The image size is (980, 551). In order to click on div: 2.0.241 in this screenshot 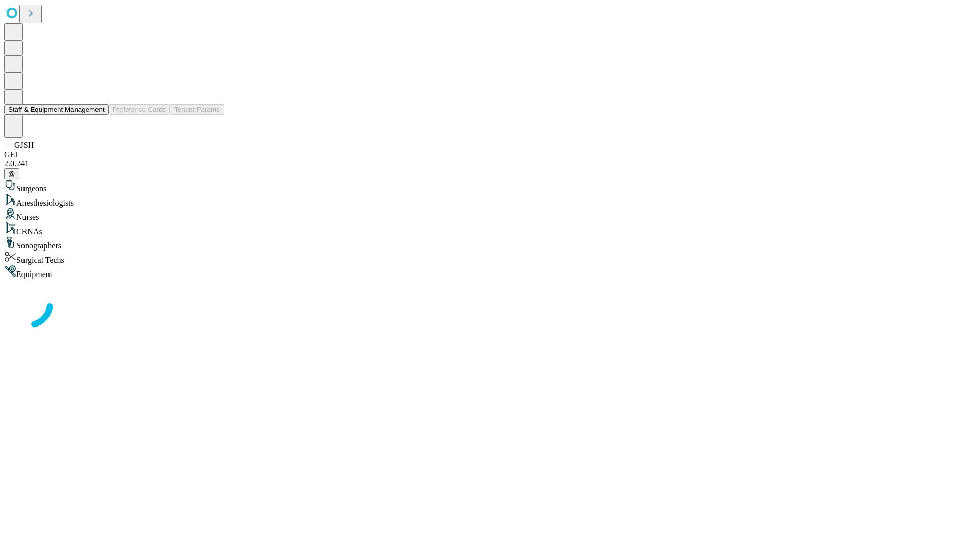, I will do `click(490, 164)`.